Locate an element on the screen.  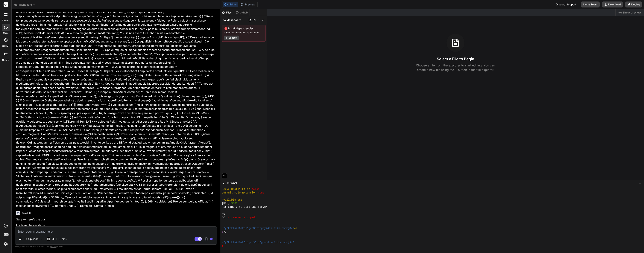
h6: Bind AI is located at coordinates (26, 213).